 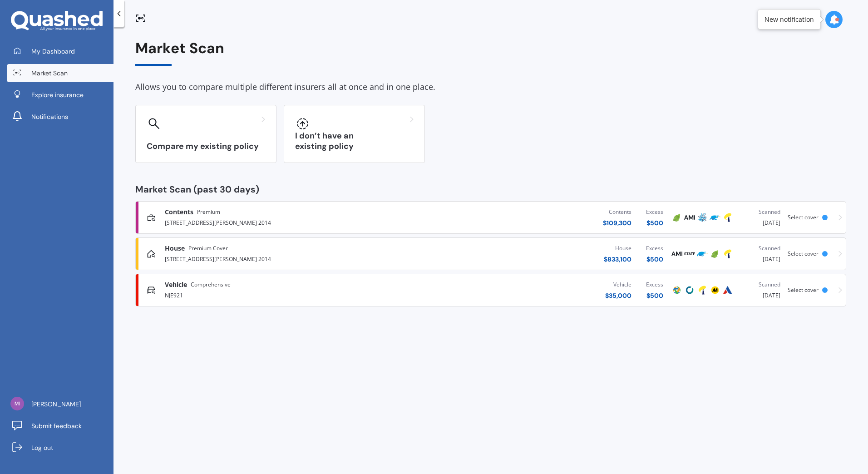 I want to click on span: Comprehensive, so click(x=210, y=284).